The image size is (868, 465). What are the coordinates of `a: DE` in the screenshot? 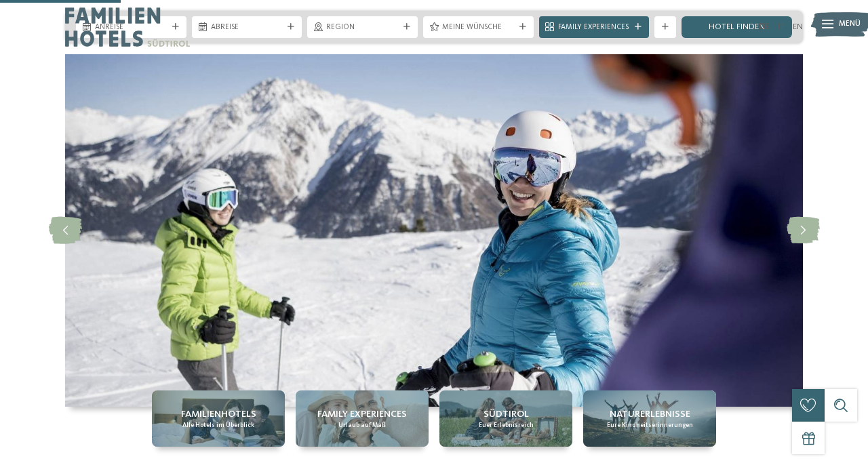 It's located at (764, 27).